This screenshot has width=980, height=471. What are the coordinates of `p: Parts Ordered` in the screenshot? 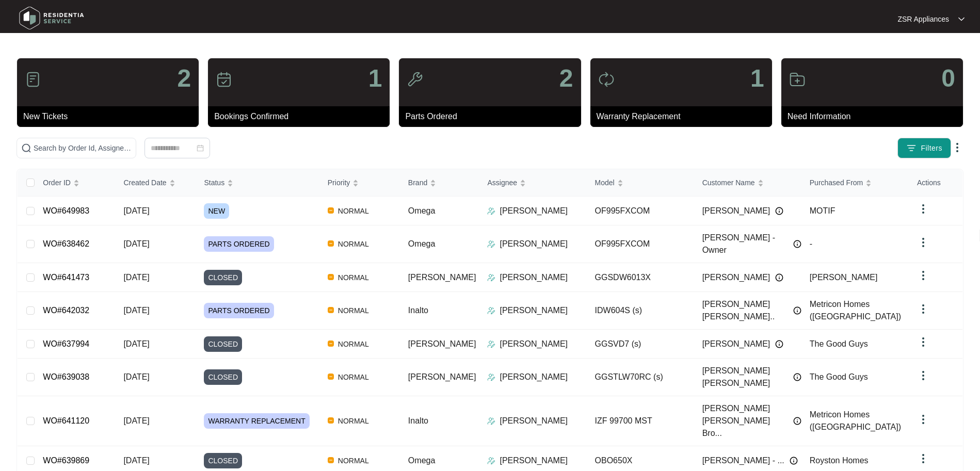 It's located at (493, 117).